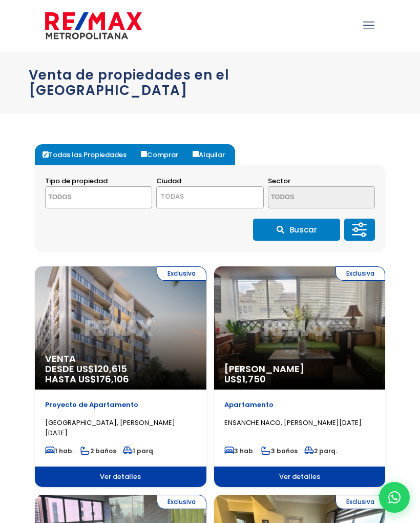 Image resolution: width=420 pixels, height=523 pixels. Describe the element at coordinates (88, 155) in the screenshot. I see `label: Todas las Propiedades` at that location.